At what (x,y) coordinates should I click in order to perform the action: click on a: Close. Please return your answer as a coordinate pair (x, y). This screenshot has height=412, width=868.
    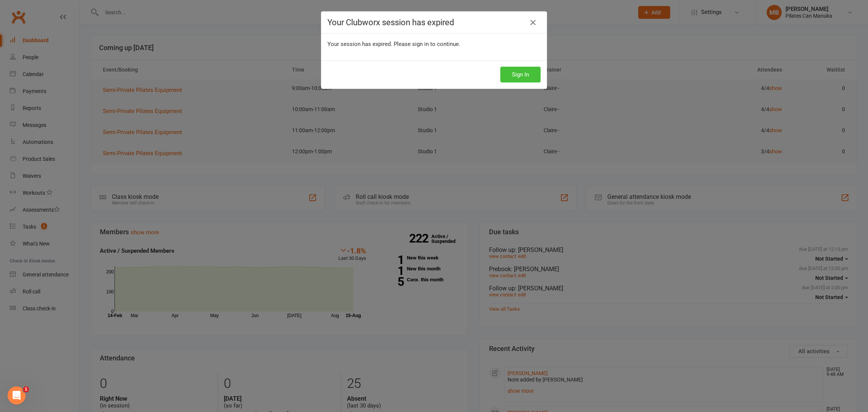
    Looking at the image, I should click on (533, 23).